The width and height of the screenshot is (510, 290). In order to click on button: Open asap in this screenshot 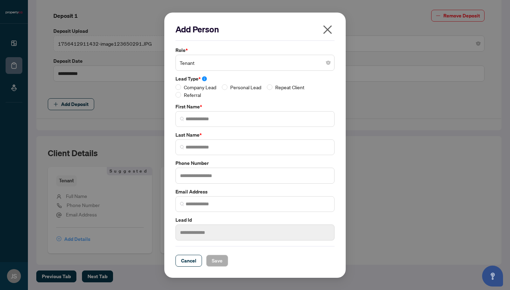, I will do `click(492, 276)`.